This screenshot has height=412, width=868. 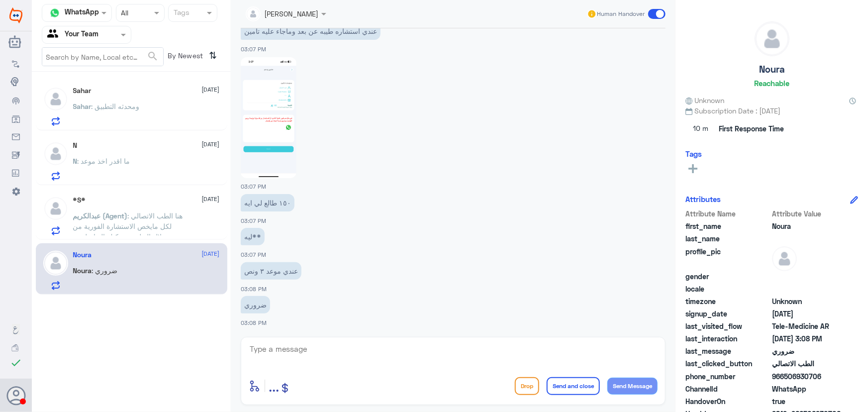 What do you see at coordinates (181, 14) in the screenshot?
I see `div: Tags` at bounding box center [181, 14].